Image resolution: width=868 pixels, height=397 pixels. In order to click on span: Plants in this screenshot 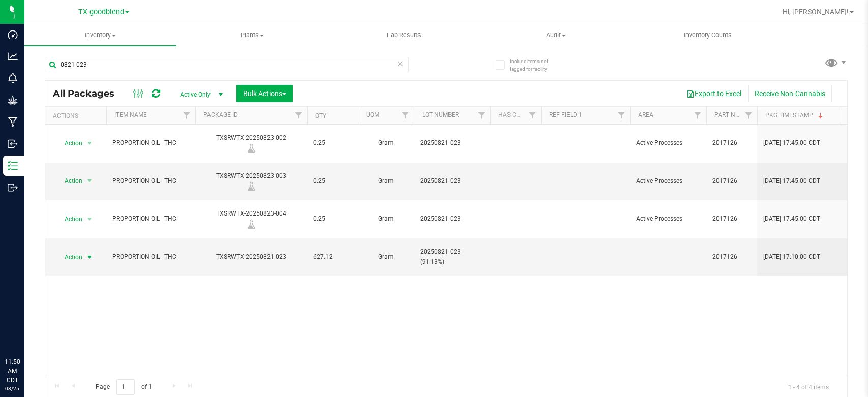, I will do `click(252, 35)`.